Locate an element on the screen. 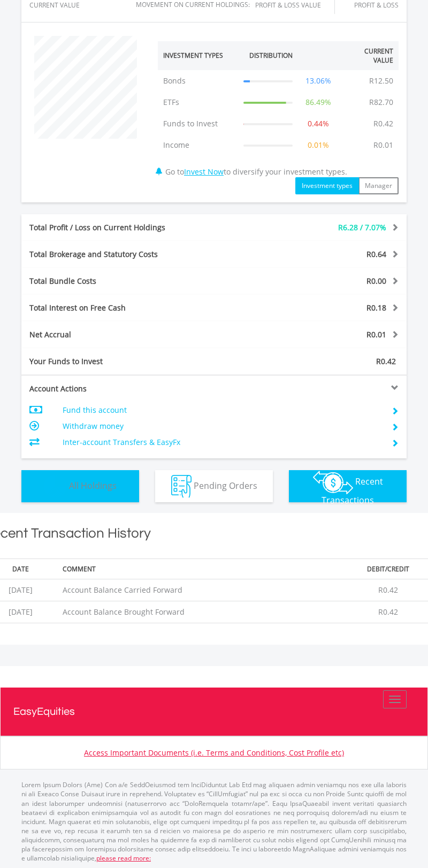 The height and width of the screenshot is (868, 428). p: Lorem Ipsum Dolors (Ame) Con a/e SeddOeiusmod tem InciDiduntut Lab Etd mag aliquaen admin veniamq... is located at coordinates (214, 822).